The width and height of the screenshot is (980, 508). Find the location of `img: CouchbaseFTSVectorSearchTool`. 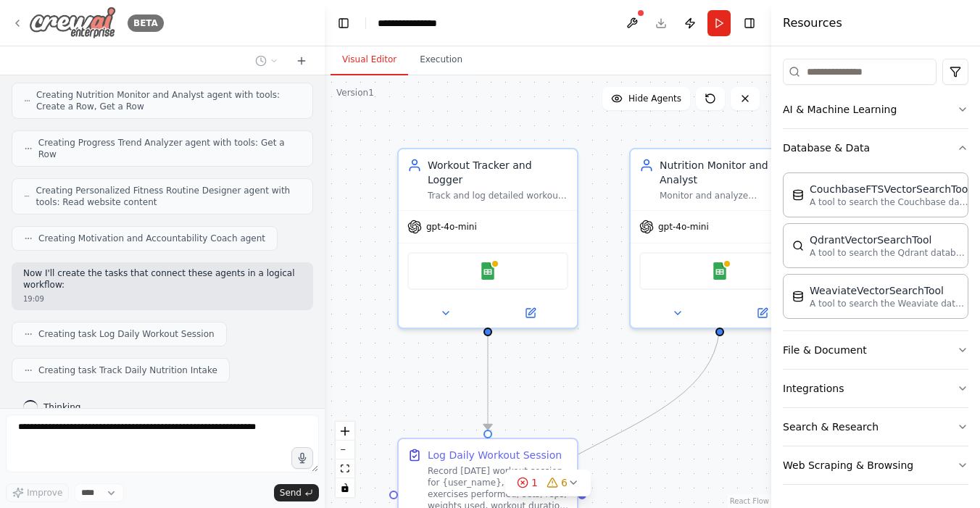

img: CouchbaseFTSVectorSearchTool is located at coordinates (798, 195).